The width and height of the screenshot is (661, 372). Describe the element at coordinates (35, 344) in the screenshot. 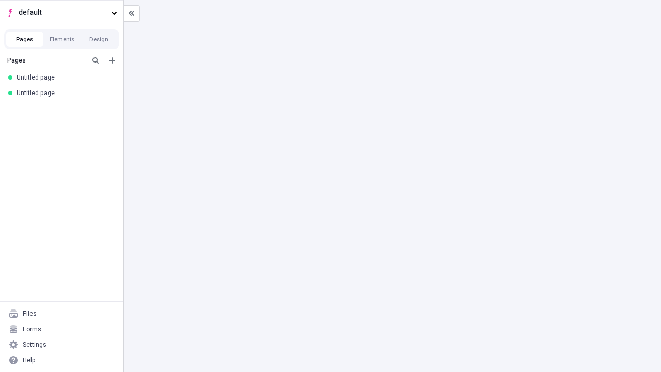

I see `div: Settings` at that location.